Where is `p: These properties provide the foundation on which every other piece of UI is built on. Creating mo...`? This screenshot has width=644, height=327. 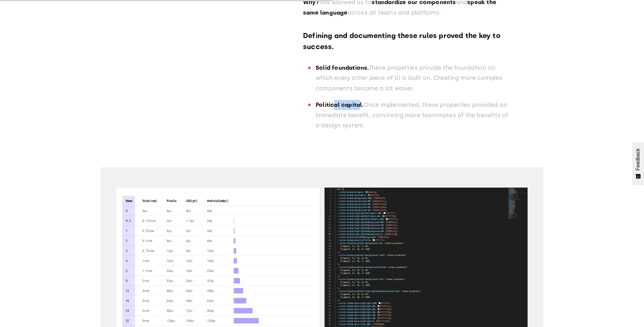
p: These properties provide the foundation on which every other piece of UI is built on. Creating mo... is located at coordinates (414, 78).